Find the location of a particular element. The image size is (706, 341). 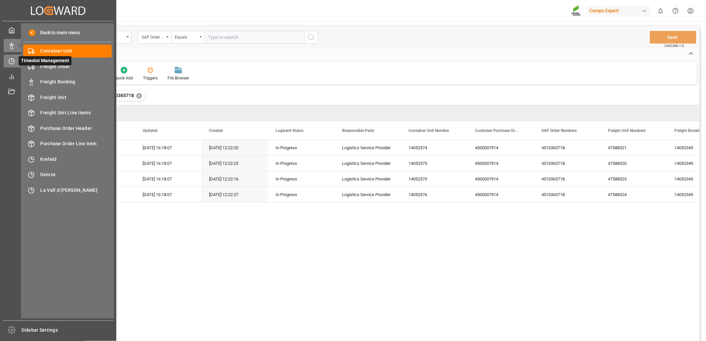

a: Freight Booking is located at coordinates (67, 82).